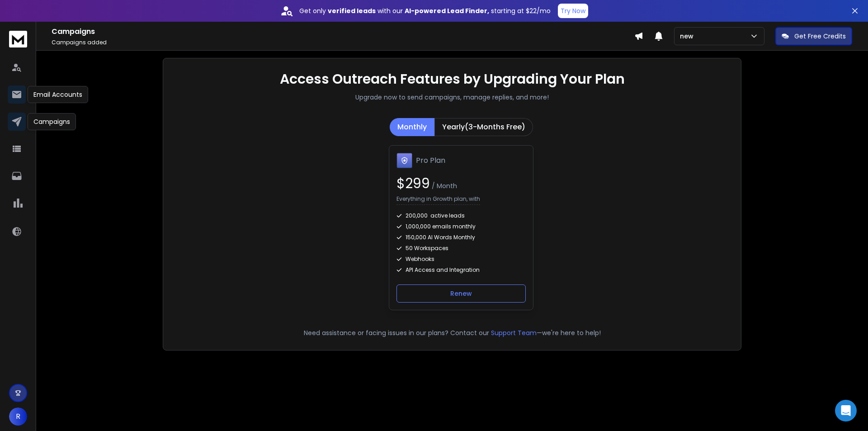 This screenshot has height=431, width=868. I want to click on button: Get Free Credits, so click(814, 36).